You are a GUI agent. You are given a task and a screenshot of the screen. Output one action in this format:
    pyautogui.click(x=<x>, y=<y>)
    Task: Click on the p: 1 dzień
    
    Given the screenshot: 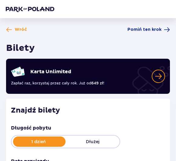 What is the action you would take?
    pyautogui.click(x=39, y=142)
    